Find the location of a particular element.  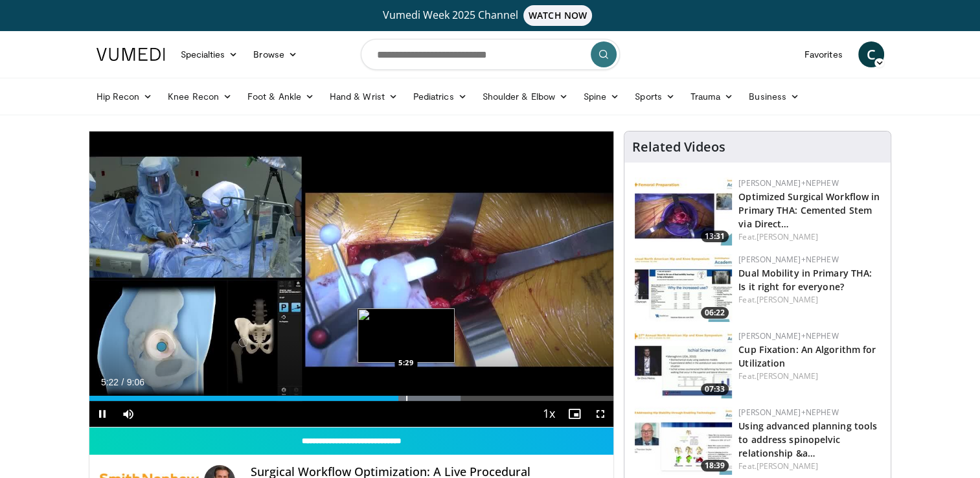

video-js: Video Player is located at coordinates (352, 279).